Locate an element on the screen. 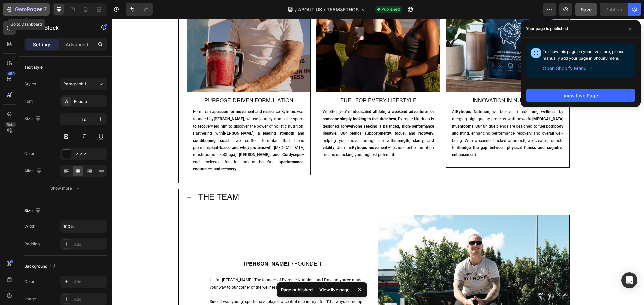  strong: Bytropic Nutrition is located at coordinates (360, 93).